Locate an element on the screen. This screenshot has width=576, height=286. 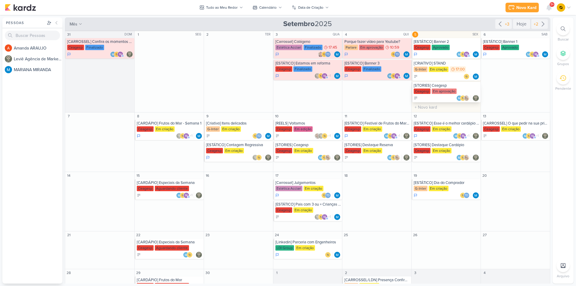
div: Colaboradores: Sarah Violante, Leviê Agência de Marketing Digital, IDBOX - Agência de Design, Yas... is located at coordinates (323, 136).